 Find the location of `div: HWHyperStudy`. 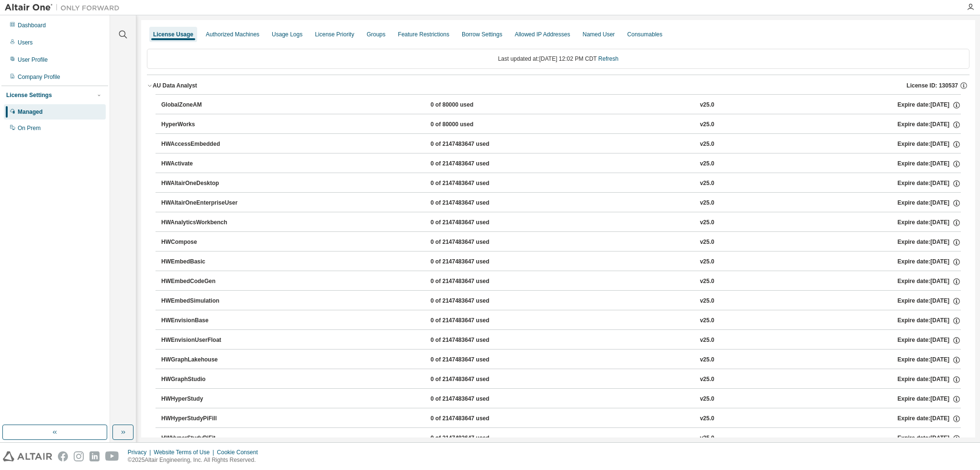

div: HWHyperStudy is located at coordinates (204, 399).